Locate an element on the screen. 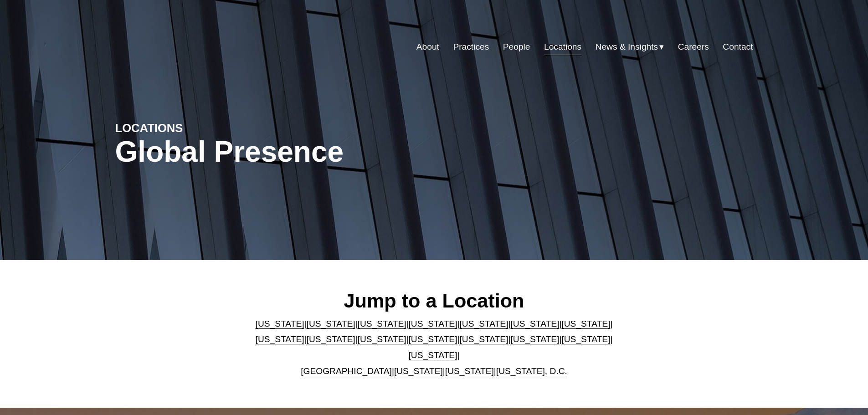  a: People is located at coordinates (516, 47).